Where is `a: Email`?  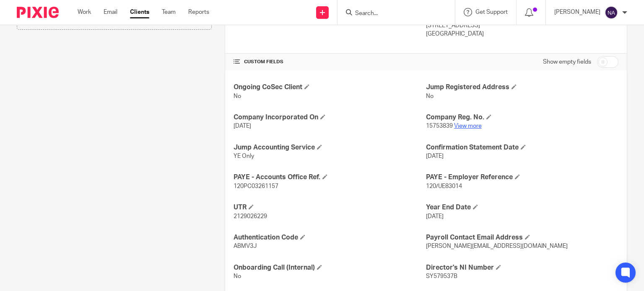
a: Email is located at coordinates (110, 12).